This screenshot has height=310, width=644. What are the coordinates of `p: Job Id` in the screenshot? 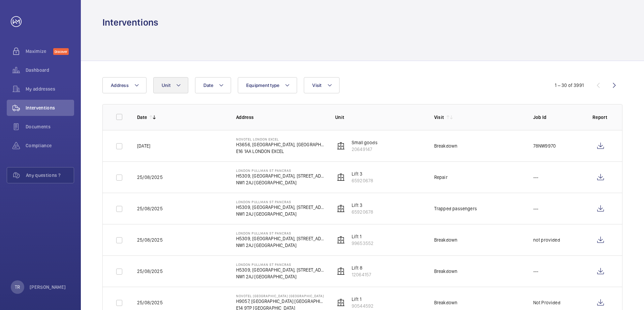 It's located at (557, 117).